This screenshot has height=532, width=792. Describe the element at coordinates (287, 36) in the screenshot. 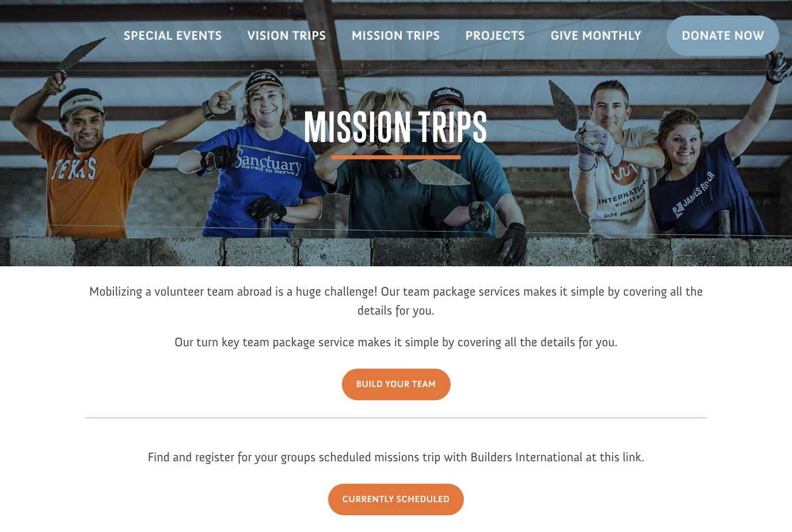

I see `a: Vision Trips` at that location.